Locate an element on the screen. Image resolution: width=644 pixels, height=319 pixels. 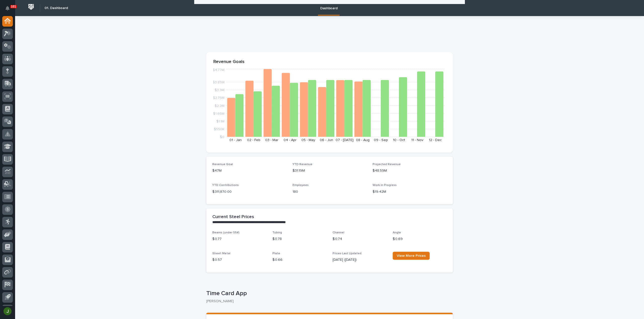
tspan: $2.2M is located at coordinates (219, 105).